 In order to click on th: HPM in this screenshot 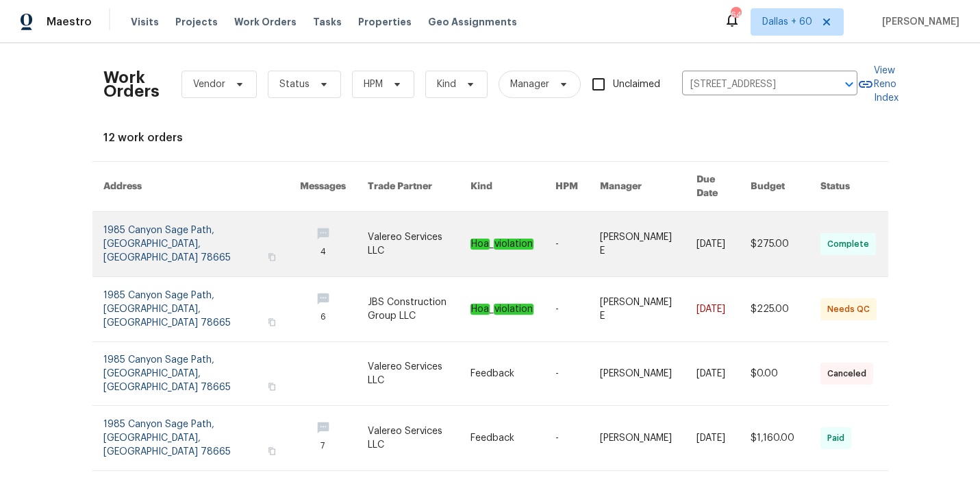, I will do `click(567, 186)`.